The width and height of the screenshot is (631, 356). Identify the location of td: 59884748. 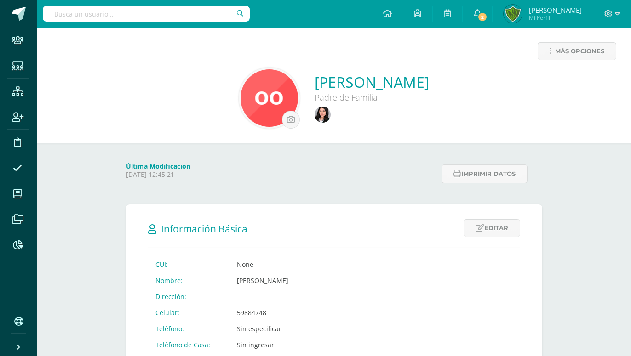
(316, 313).